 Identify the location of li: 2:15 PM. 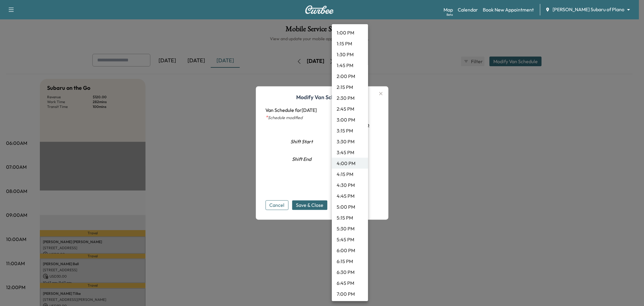
(350, 87).